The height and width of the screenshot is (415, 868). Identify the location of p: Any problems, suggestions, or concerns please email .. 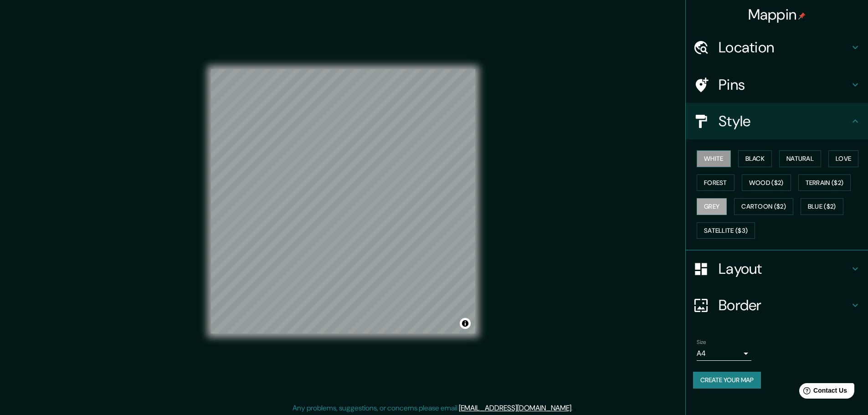
(433, 408).